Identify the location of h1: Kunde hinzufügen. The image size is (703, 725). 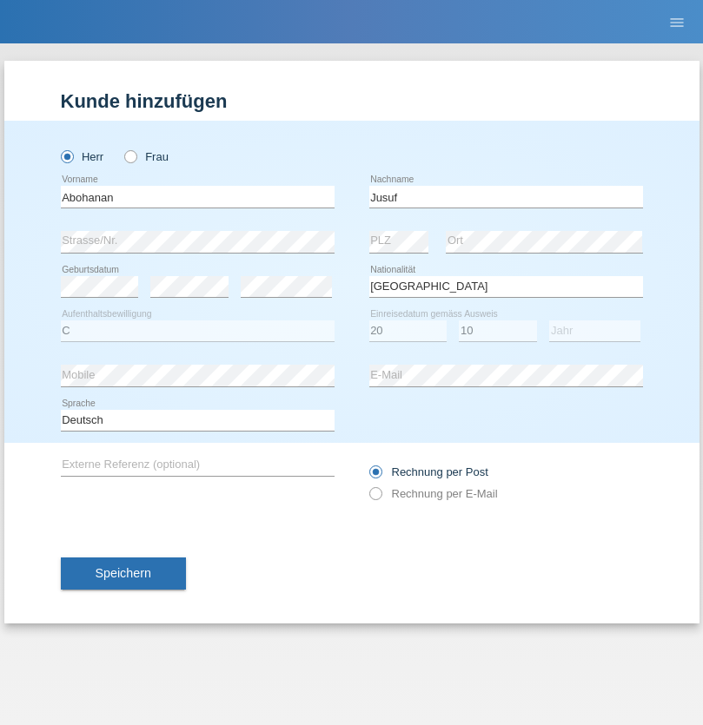
(352, 101).